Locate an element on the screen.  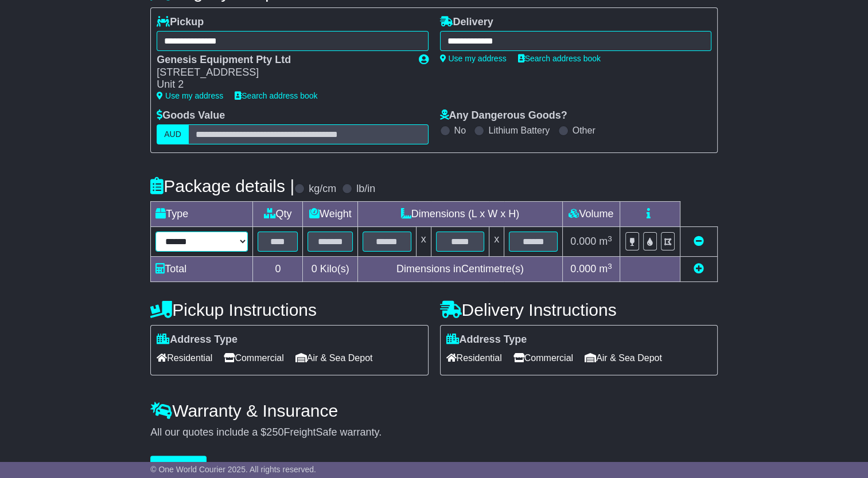
td: Kilo(s) is located at coordinates (331, 269).